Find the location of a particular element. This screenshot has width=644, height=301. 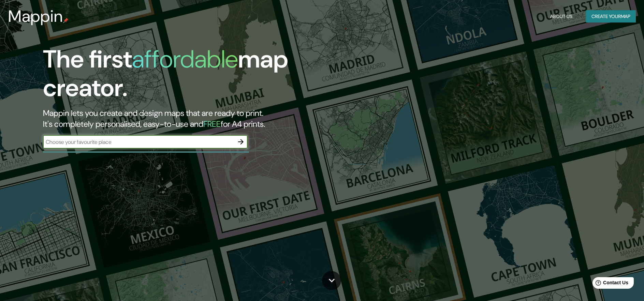

span: Contact Us is located at coordinates (32, 8).